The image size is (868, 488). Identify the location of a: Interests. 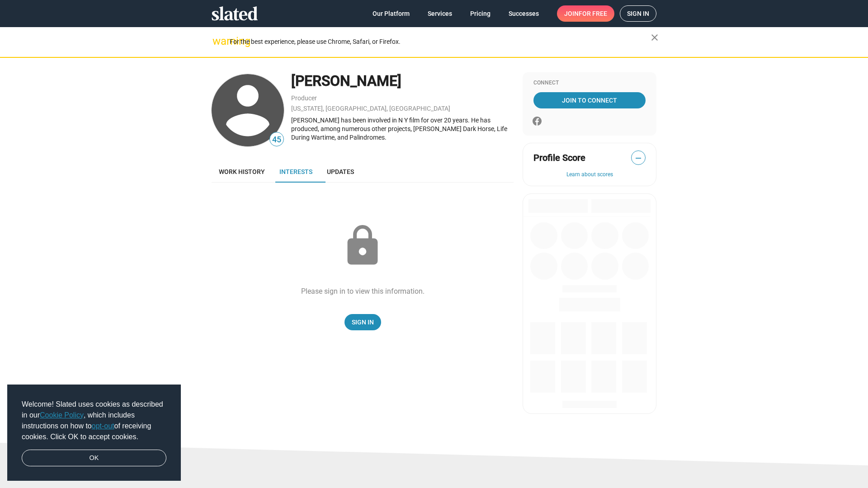
(296, 172).